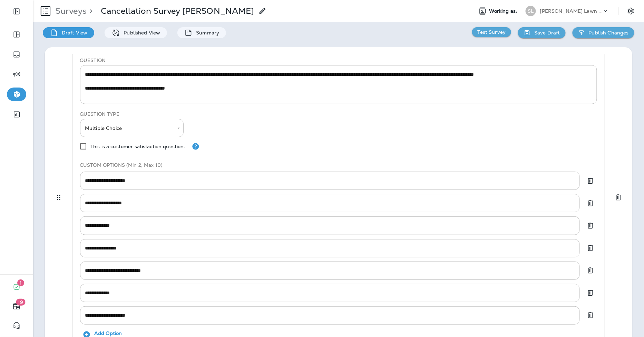 The height and width of the screenshot is (337, 644). What do you see at coordinates (547, 33) in the screenshot?
I see `p: Save Draft` at bounding box center [547, 33].